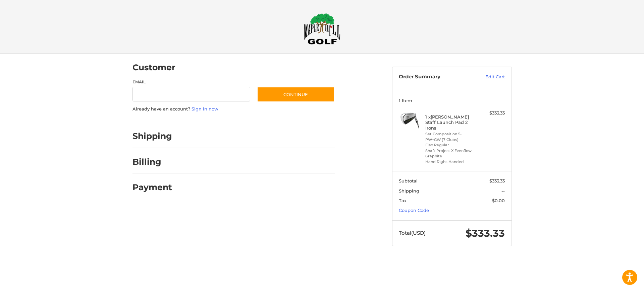  Describe the element at coordinates (322, 29) in the screenshot. I see `img: Maple Hill Golf` at that location.